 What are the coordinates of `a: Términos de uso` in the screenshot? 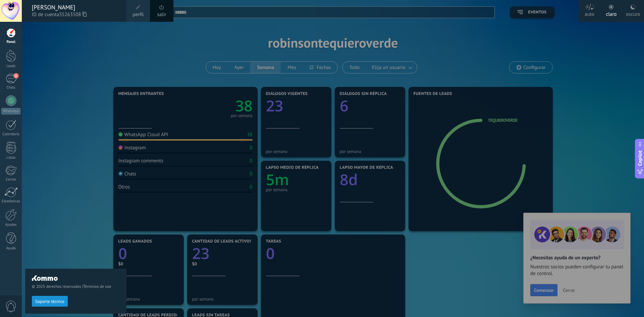 It's located at (97, 286).